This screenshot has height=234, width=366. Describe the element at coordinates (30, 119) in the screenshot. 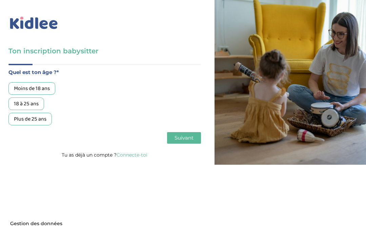

I see `div: Plus de 25 ans` at that location.